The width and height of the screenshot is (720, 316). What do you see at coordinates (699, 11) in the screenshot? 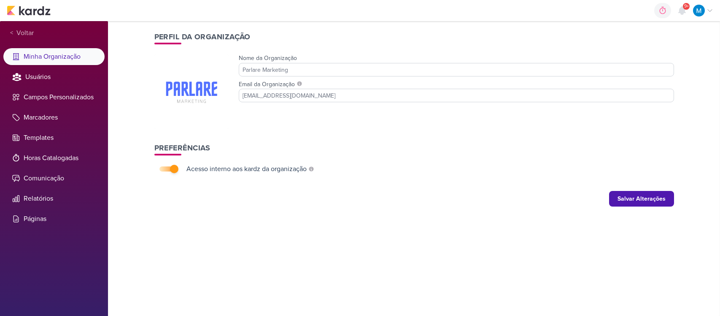
I see `img: MARIANA MIRANDA` at bounding box center [699, 11].